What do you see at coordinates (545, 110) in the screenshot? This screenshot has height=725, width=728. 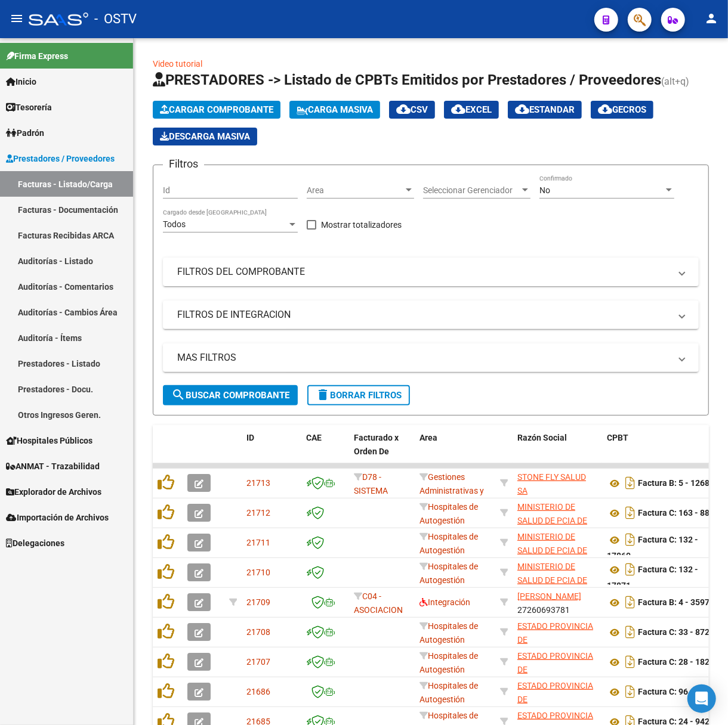 I see `span: Estandar` at bounding box center [545, 110].